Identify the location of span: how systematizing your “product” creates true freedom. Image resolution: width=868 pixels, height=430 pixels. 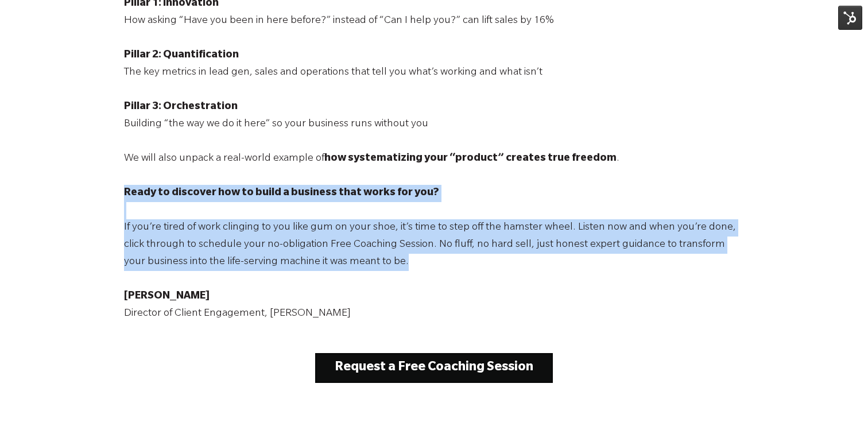
(470, 159).